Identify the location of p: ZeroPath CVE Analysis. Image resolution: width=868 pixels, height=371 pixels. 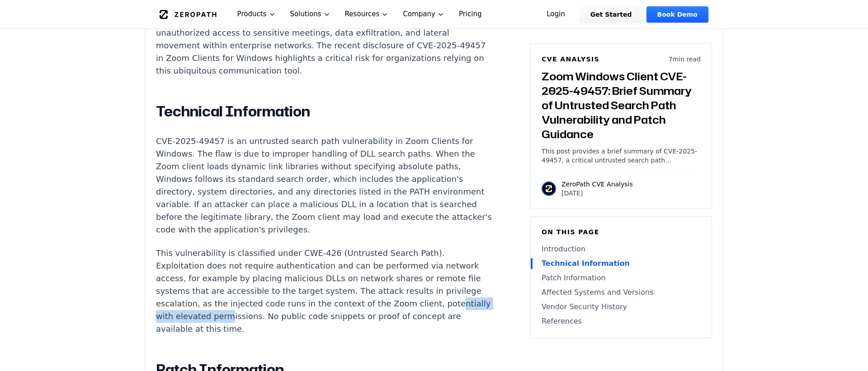
(597, 184).